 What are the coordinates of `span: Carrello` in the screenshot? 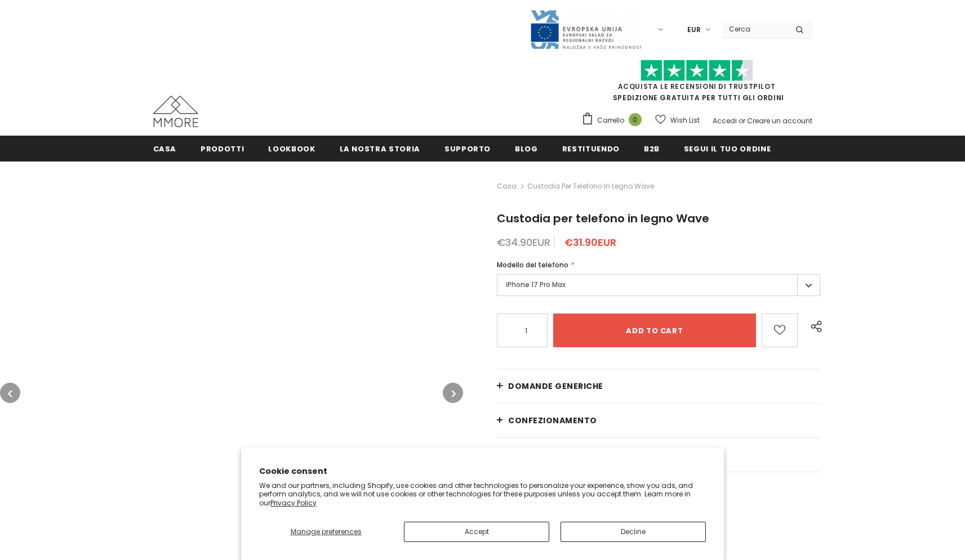 It's located at (610, 121).